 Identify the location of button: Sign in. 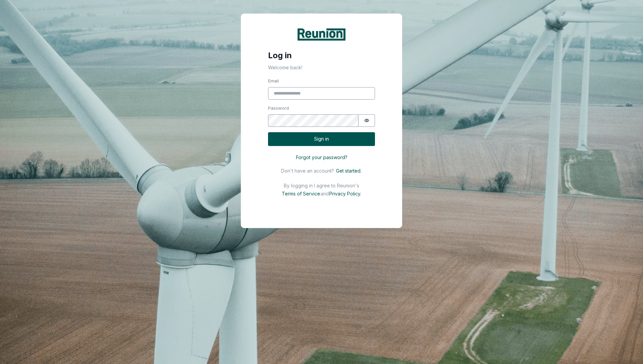
(322, 139).